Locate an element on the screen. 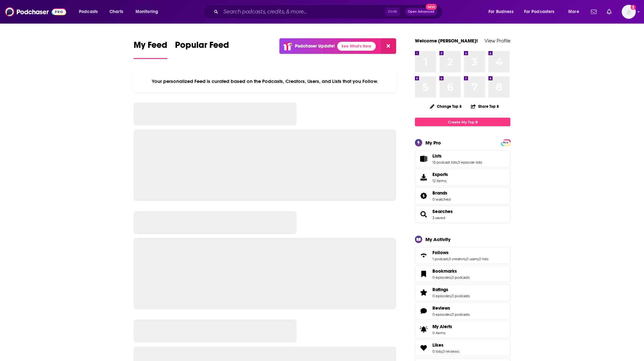 This screenshot has height=361, width=644. a: Podchaser - Follow, Share and Rate Podcasts is located at coordinates (36, 12).